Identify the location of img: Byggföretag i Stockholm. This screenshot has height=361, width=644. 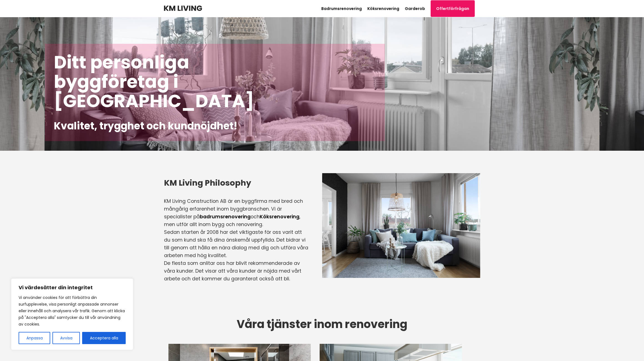
(395, 226).